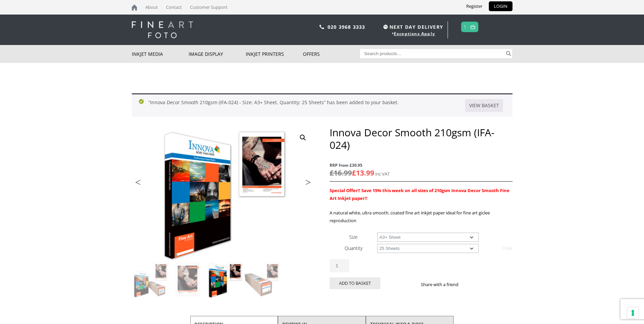 The height and width of the screenshot is (324, 644). Describe the element at coordinates (274, 54) in the screenshot. I see `a: Inkjet Printers` at that location.